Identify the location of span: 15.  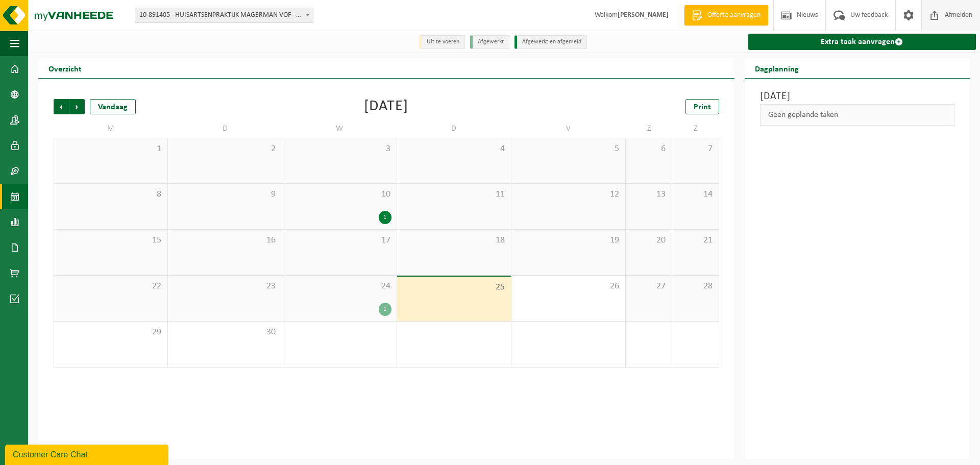
(110, 240).